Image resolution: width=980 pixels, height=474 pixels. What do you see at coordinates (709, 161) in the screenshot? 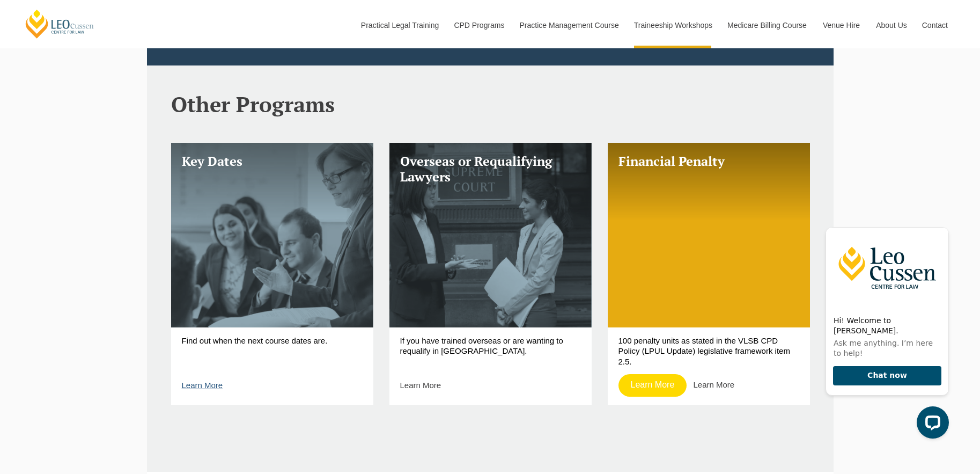
I see `h3: Financial Penalty` at bounding box center [709, 161].